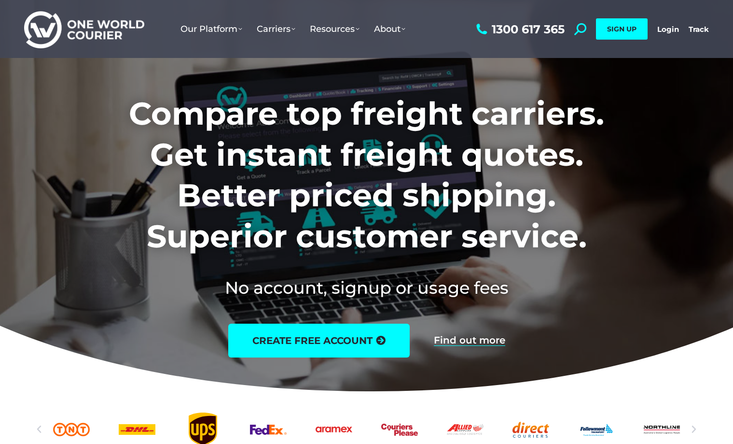 The image size is (733, 444). I want to click on a: Our Platform, so click(211, 29).